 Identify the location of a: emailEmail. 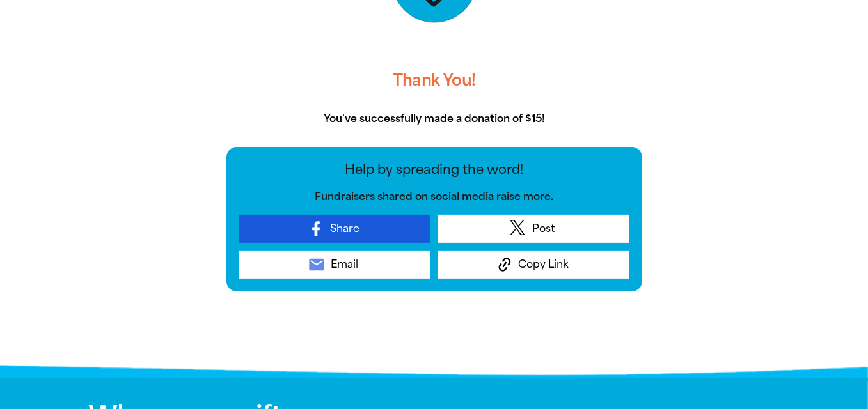
(334, 265).